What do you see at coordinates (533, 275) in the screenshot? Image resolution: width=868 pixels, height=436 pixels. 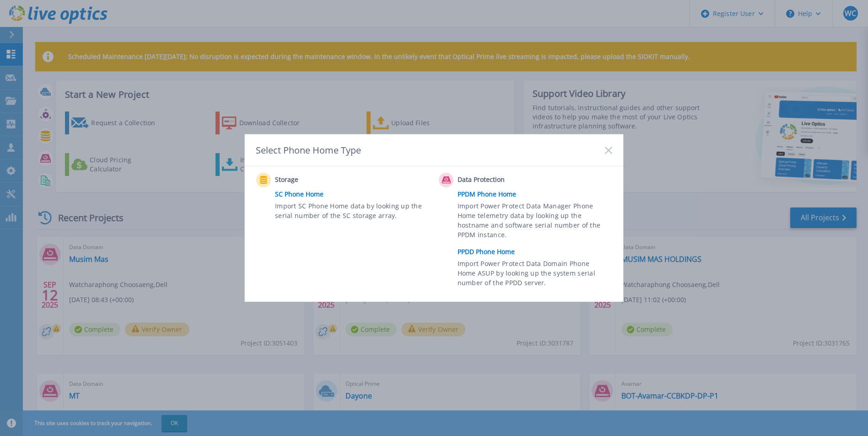 I see `span: Import Power Protect Data Domain Phone Home ASUP by looking up the system serial number of the PP...` at bounding box center [533, 275].